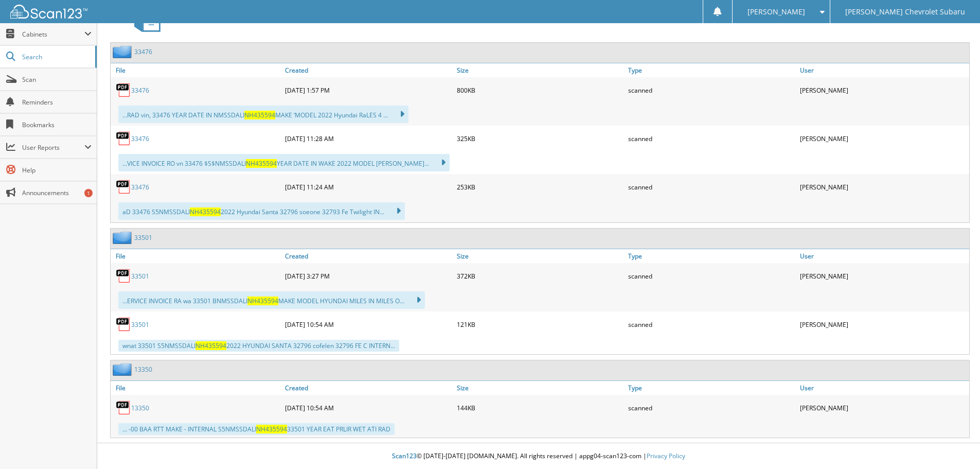 This screenshot has height=469, width=980. What do you see at coordinates (540, 139) in the screenshot?
I see `div: 325KB` at bounding box center [540, 139].